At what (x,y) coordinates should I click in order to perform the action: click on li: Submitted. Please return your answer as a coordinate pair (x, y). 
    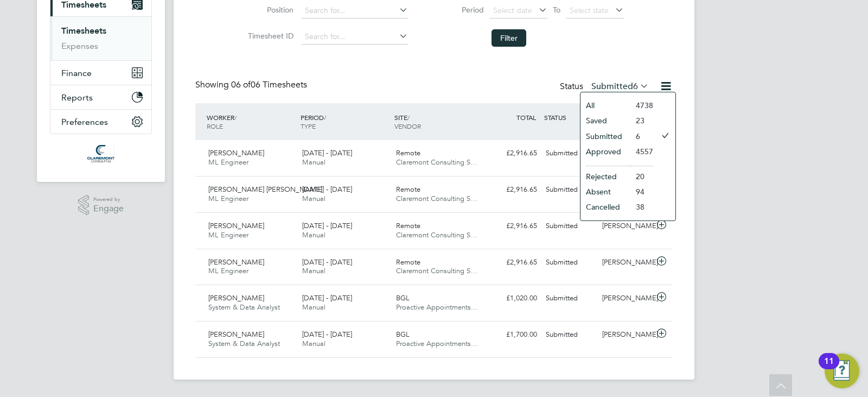
    Looking at the image, I should click on (605, 137).